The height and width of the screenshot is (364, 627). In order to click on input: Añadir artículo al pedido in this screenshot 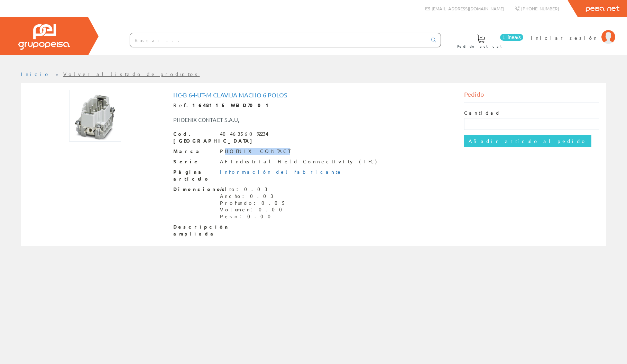, I will do `click(528, 141)`.